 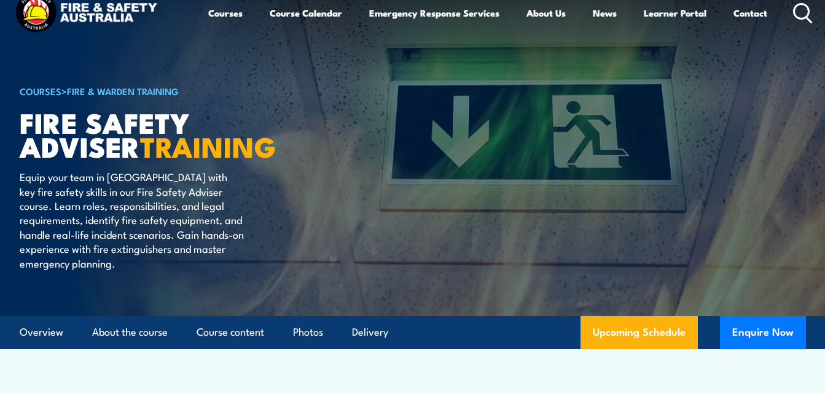 What do you see at coordinates (763, 333) in the screenshot?
I see `button: Enquire Now` at bounding box center [763, 333].